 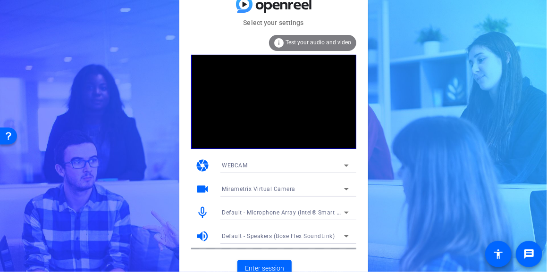 I want to click on mat-icon: info, so click(x=279, y=43).